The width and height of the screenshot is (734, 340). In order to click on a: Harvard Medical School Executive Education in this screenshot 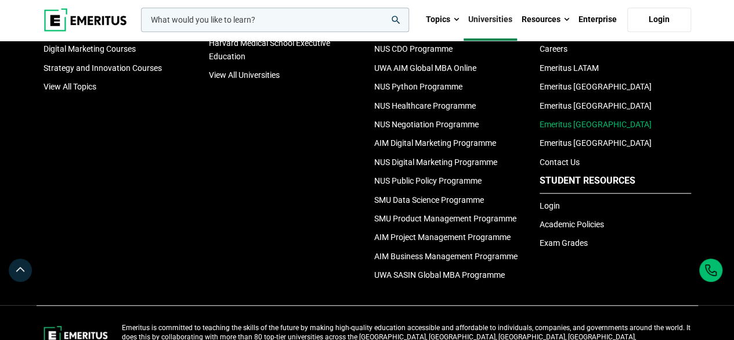, I will do `click(269, 49)`.